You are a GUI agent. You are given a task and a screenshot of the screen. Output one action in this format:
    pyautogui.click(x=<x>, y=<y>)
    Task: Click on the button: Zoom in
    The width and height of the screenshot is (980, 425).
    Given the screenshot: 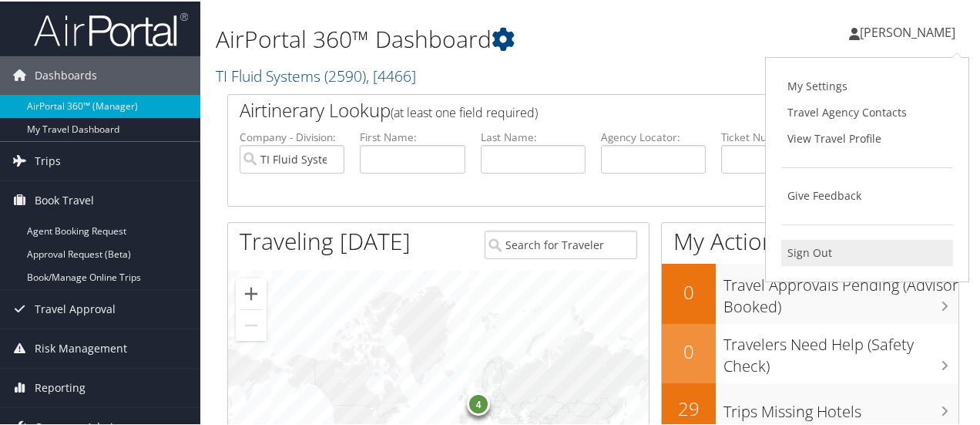 What is the action you would take?
    pyautogui.click(x=251, y=292)
    